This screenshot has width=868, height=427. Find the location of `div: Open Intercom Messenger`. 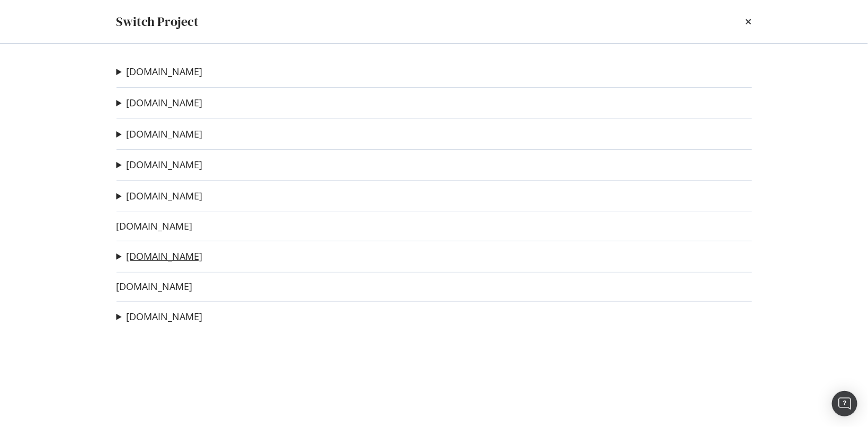

div: Open Intercom Messenger is located at coordinates (845, 404).